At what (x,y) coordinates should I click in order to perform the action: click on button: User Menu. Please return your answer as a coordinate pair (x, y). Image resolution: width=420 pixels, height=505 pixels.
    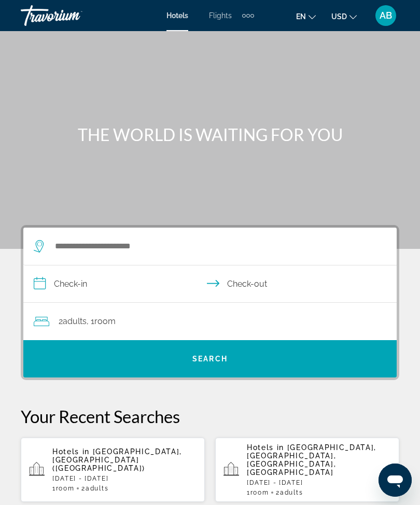
    Looking at the image, I should click on (385, 15).